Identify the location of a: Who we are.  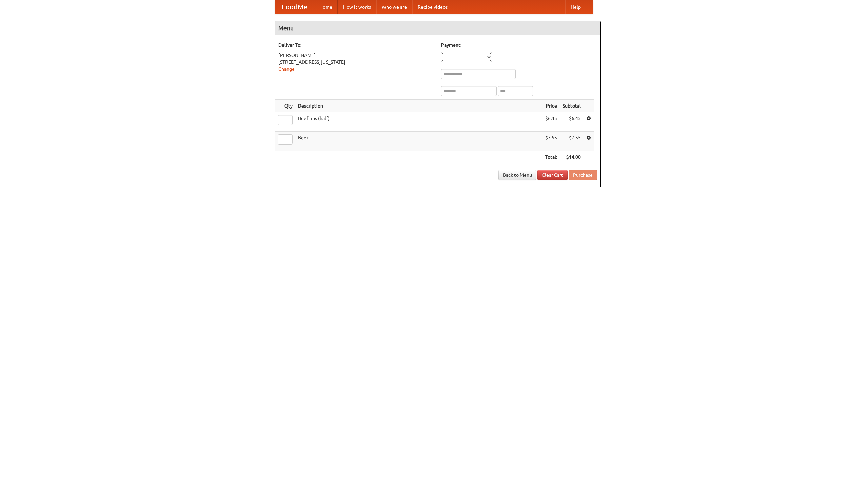
(394, 7).